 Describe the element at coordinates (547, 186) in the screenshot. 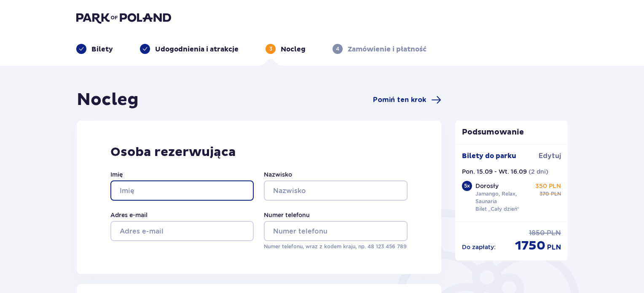

I see `p: 350 PLN` at that location.